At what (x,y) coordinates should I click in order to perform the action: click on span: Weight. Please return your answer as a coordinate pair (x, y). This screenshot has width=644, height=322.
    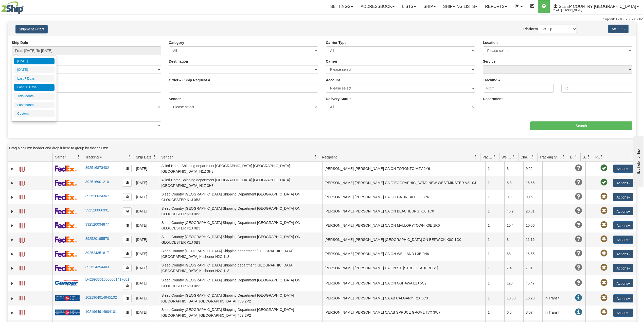
    Looking at the image, I should click on (507, 157).